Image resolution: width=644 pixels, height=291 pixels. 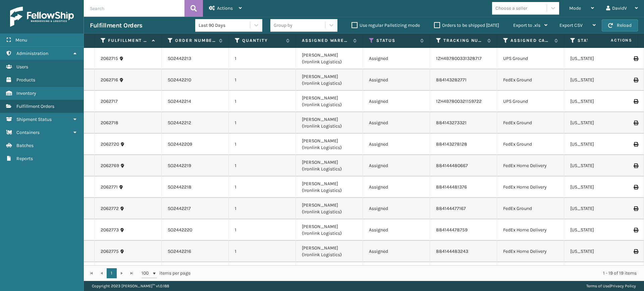 I want to click on span: Mode, so click(x=575, y=8).